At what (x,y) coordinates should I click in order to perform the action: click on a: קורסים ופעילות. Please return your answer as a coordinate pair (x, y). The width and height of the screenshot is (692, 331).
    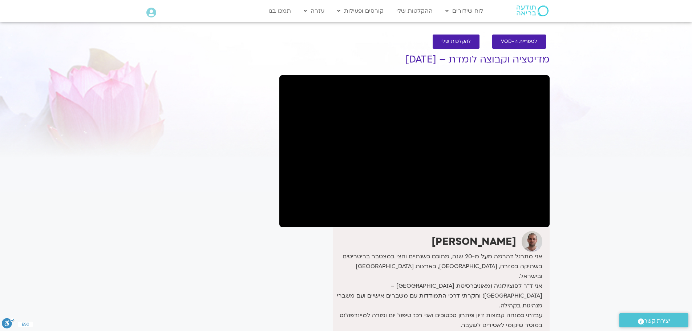
    Looking at the image, I should click on (361, 11).